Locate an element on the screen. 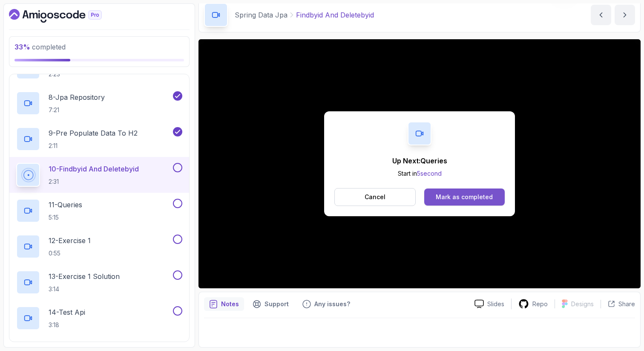  a: Dashboard is located at coordinates (65, 16).